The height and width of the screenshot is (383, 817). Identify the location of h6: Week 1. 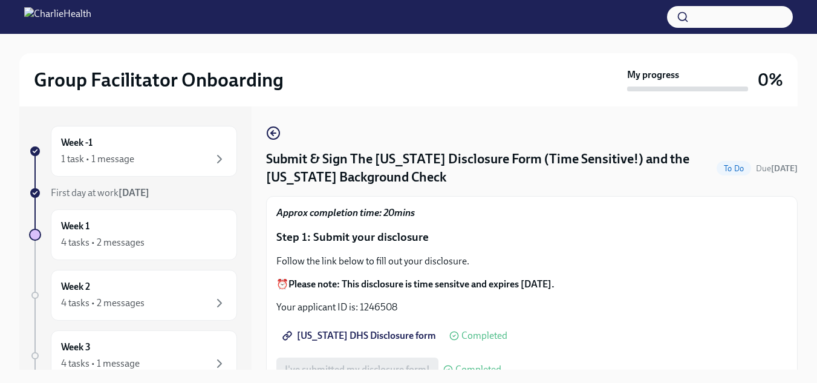
(75, 226).